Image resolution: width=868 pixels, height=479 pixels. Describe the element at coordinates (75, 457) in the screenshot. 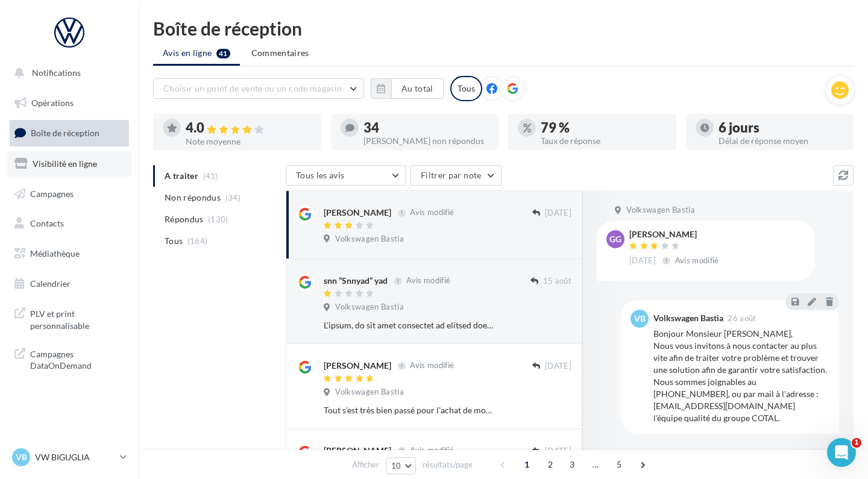

I see `p: VW BIGUGLIA` at that location.